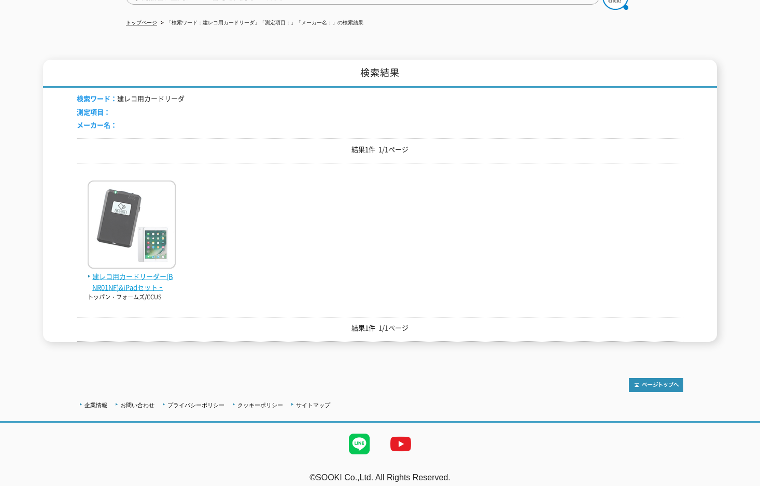 This screenshot has height=486, width=760. What do you see at coordinates (97, 124) in the screenshot?
I see `span: メーカー名：` at bounding box center [97, 124].